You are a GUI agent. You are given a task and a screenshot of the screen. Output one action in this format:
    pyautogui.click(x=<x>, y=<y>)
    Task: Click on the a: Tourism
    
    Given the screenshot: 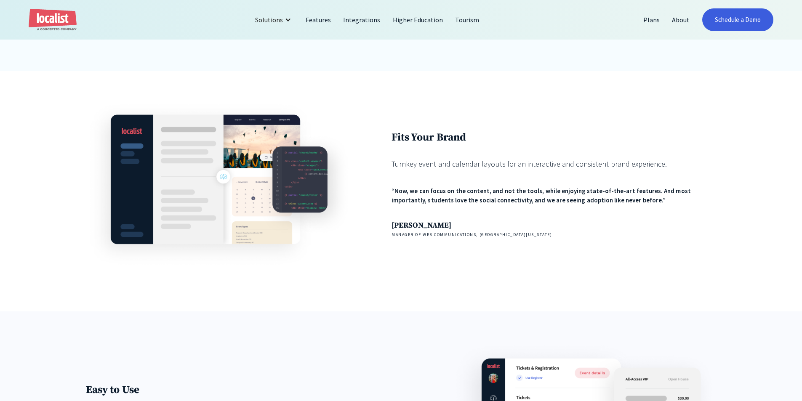 What is the action you would take?
    pyautogui.click(x=467, y=20)
    